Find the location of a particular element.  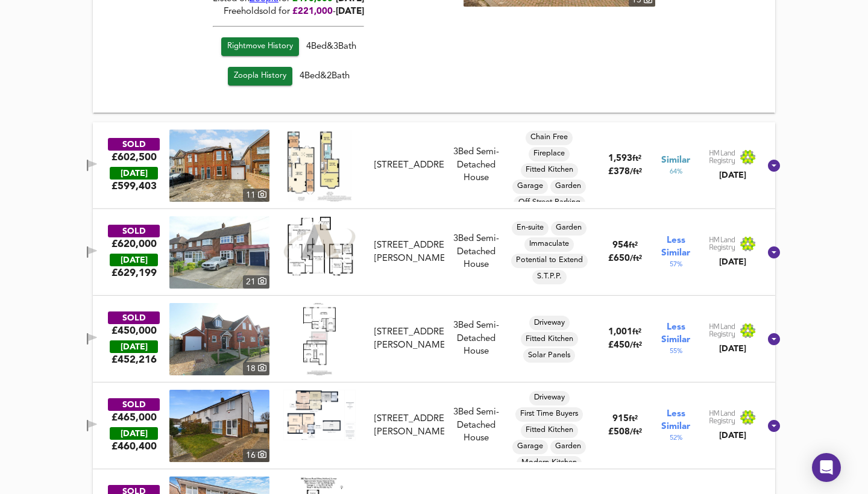

div: S.T.P.P. is located at coordinates (550, 278).